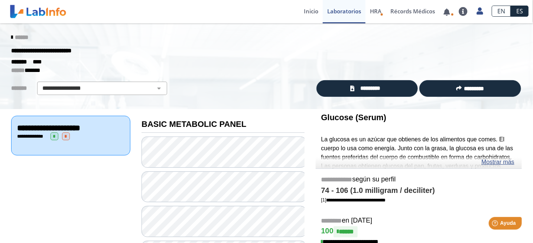 This screenshot has height=243, width=533. Describe the element at coordinates (354, 117) in the screenshot. I see `b: Glucose (Serum)` at that location.